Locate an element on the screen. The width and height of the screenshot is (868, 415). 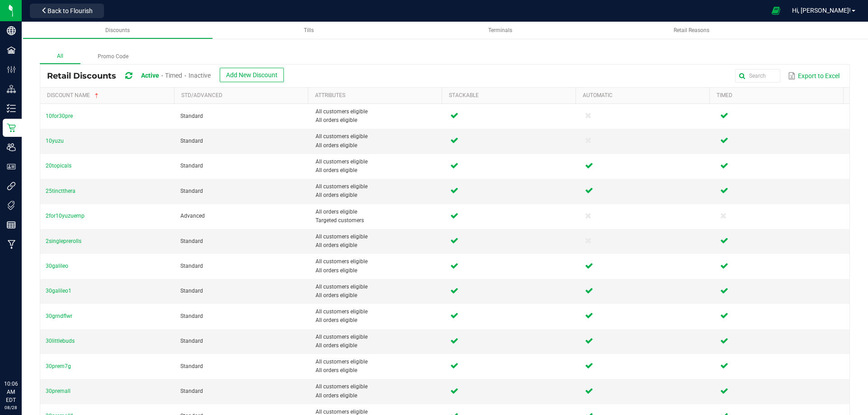
span: 2for10yuzuemp is located at coordinates (65, 216).